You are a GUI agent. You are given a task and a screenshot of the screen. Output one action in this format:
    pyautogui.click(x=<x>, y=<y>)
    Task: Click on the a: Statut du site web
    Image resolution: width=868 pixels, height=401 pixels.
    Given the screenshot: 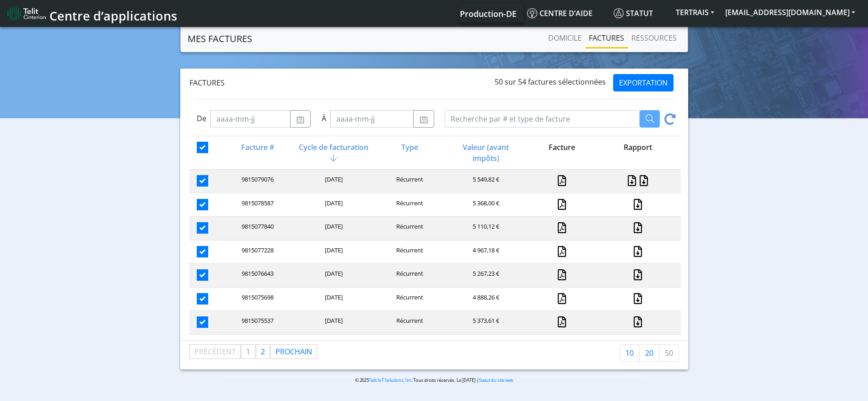 What is the action you would take?
    pyautogui.click(x=496, y=380)
    